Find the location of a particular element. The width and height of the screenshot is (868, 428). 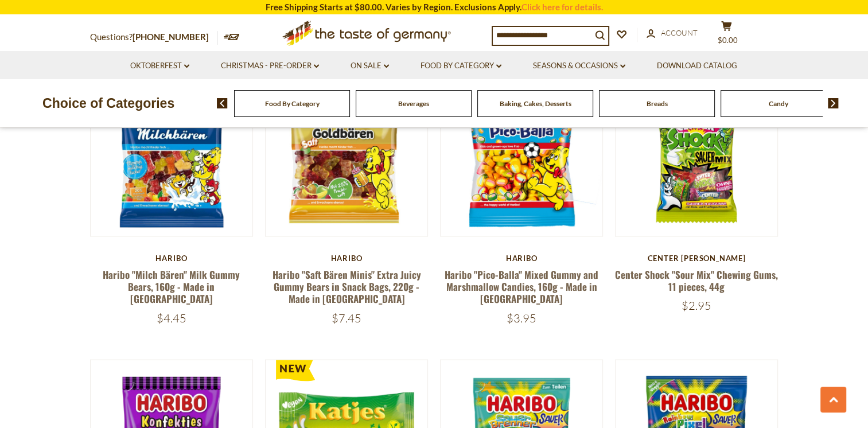

img: Haribo "Pico-Balla" Mixed Gummy and Marshmallow Candies, 160g - Made in Germany is located at coordinates (521, 155).